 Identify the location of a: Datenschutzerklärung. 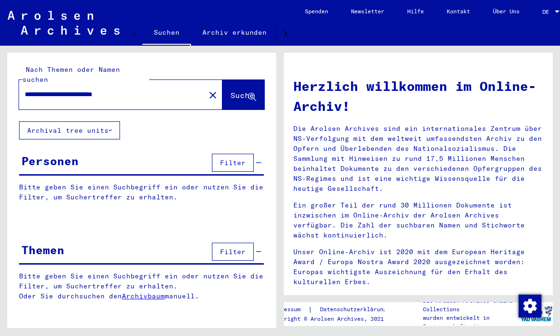
(355, 309).